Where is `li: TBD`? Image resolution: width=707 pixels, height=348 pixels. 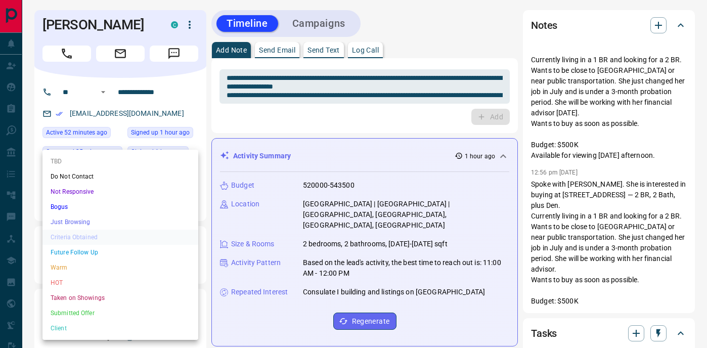
li: TBD is located at coordinates (120, 161).